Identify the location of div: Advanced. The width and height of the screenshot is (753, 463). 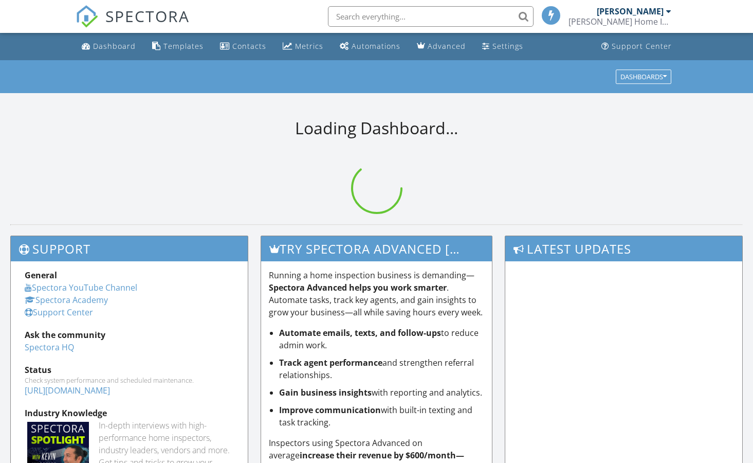
(447, 46).